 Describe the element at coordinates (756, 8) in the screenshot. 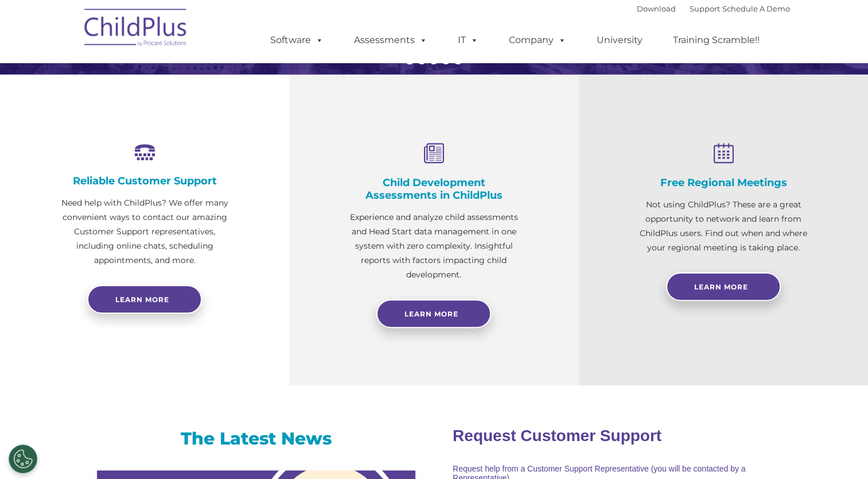

I see `a: Schedule A Demo` at that location.